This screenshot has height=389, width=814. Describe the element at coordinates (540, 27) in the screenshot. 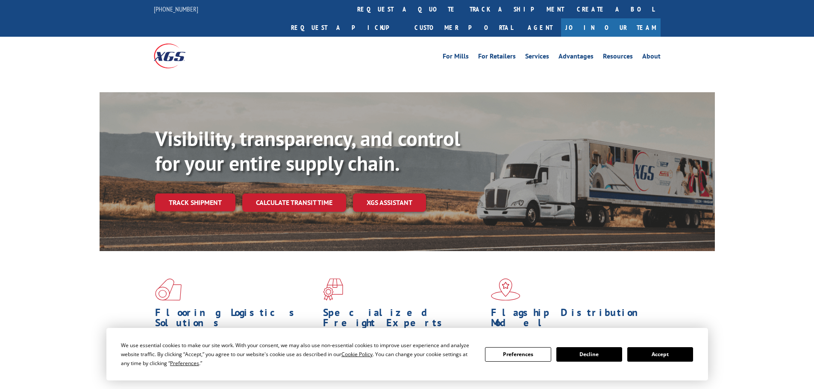

I see `a: Agent` at that location.